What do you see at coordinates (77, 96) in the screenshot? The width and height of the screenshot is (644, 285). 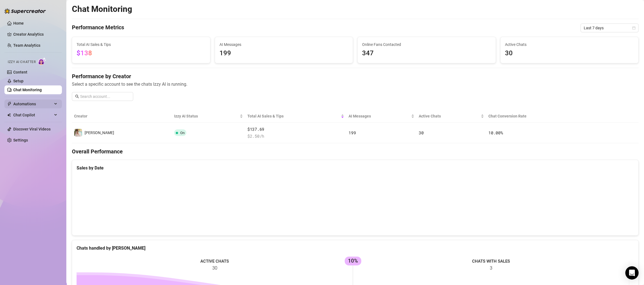 I see `span: search` at bounding box center [77, 96].